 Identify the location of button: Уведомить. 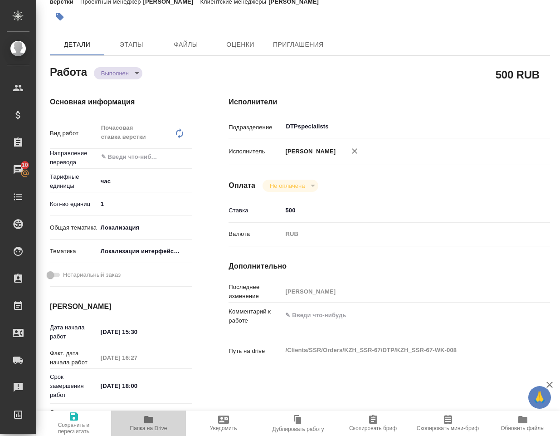
(223, 423).